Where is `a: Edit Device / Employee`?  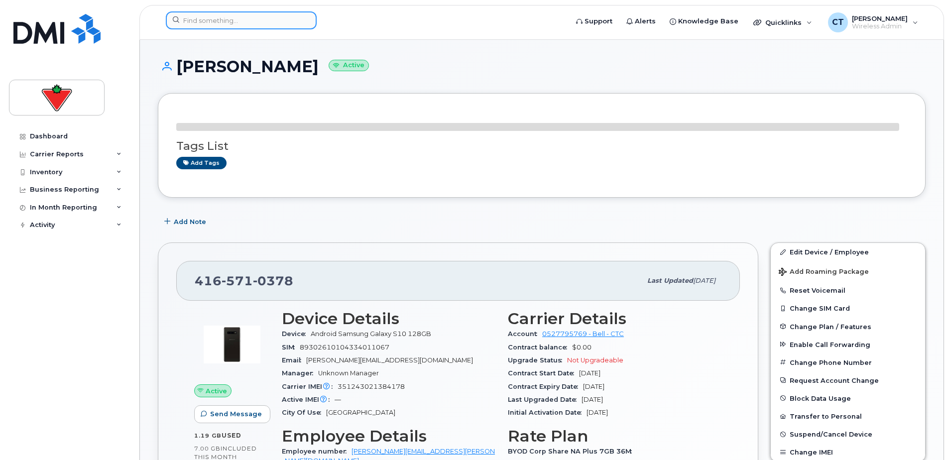 a: Edit Device / Employee is located at coordinates (848, 252).